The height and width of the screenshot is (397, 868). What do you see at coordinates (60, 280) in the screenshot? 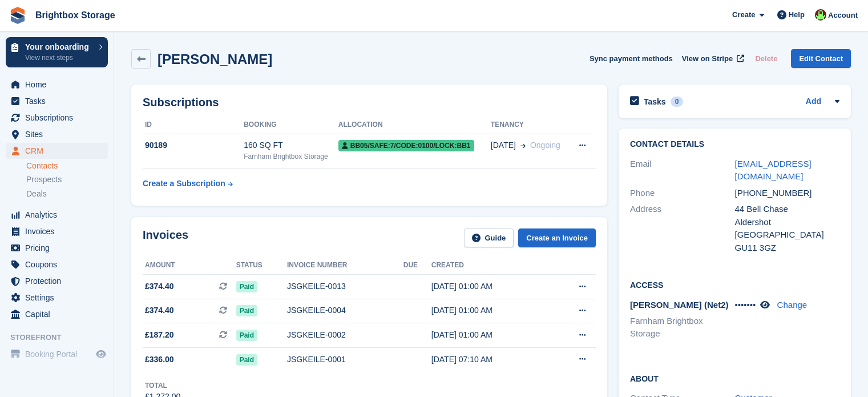
I see `span: Protection` at bounding box center [60, 280].